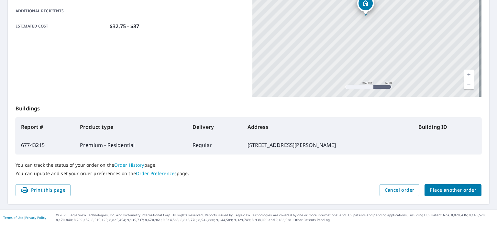 This screenshot has width=497, height=225. What do you see at coordinates (156, 173) in the screenshot?
I see `a: Order Preferences` at bounding box center [156, 173].